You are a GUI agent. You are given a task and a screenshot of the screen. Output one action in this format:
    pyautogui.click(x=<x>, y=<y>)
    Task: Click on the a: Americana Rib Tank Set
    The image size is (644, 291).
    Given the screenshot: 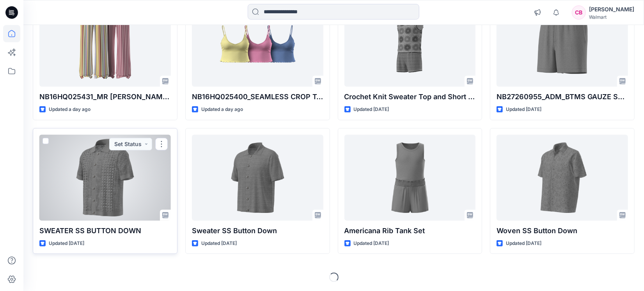 What is the action you would take?
    pyautogui.click(x=410, y=177)
    